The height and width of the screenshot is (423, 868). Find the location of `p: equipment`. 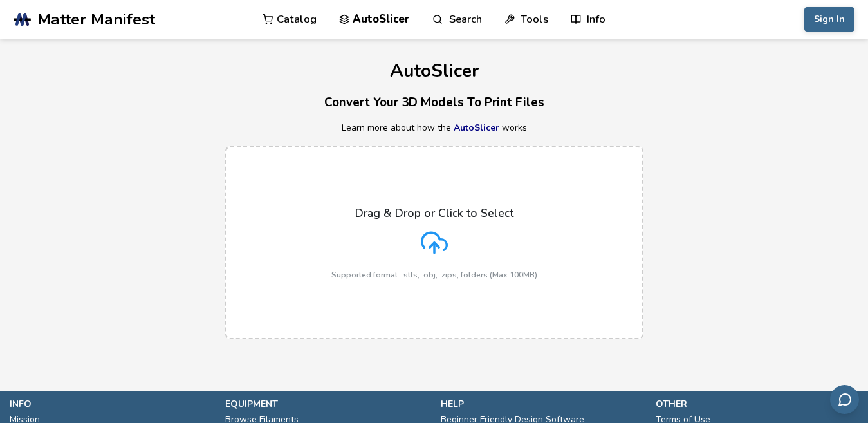

p: equipment is located at coordinates (326, 403).